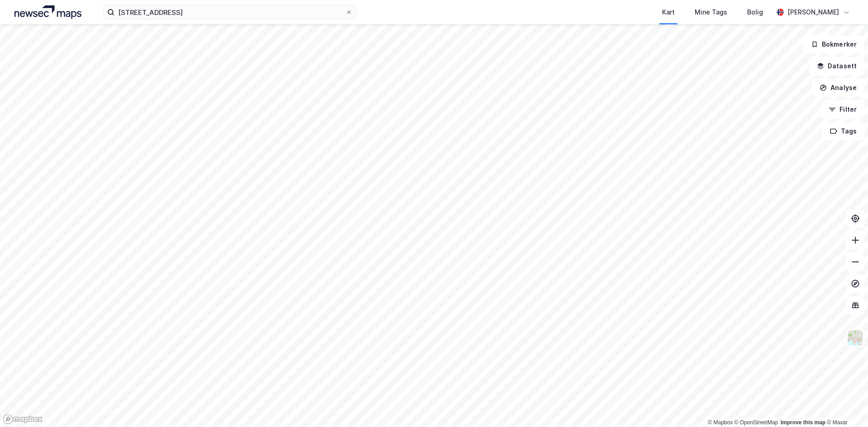 Image resolution: width=868 pixels, height=427 pixels. What do you see at coordinates (838, 88) in the screenshot?
I see `button: Analyse` at bounding box center [838, 88].